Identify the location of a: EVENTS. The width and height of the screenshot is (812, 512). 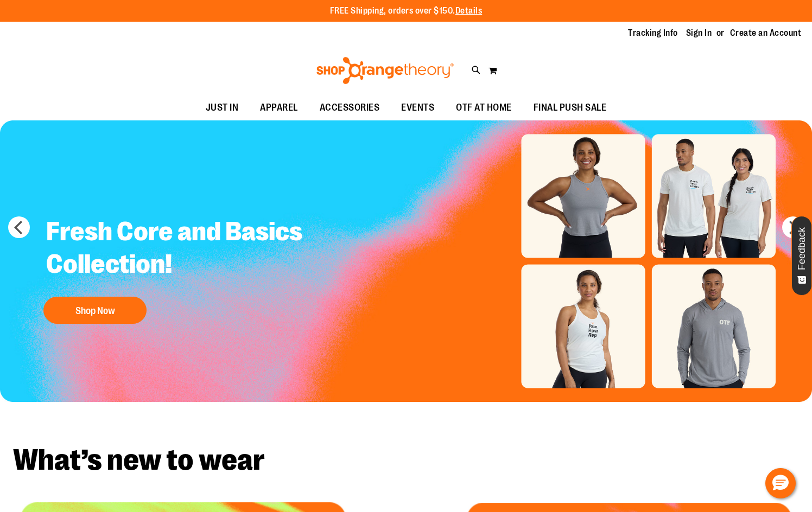
(417, 108).